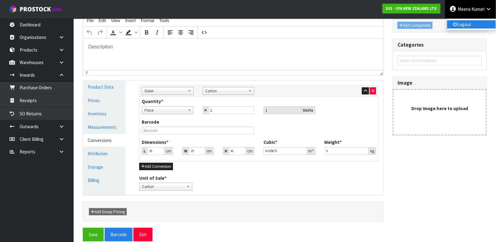 This screenshot has height=242, width=496. Describe the element at coordinates (411, 9) in the screenshot. I see `a: S01 - SFA NEW ZEALAND LTD` at that location.